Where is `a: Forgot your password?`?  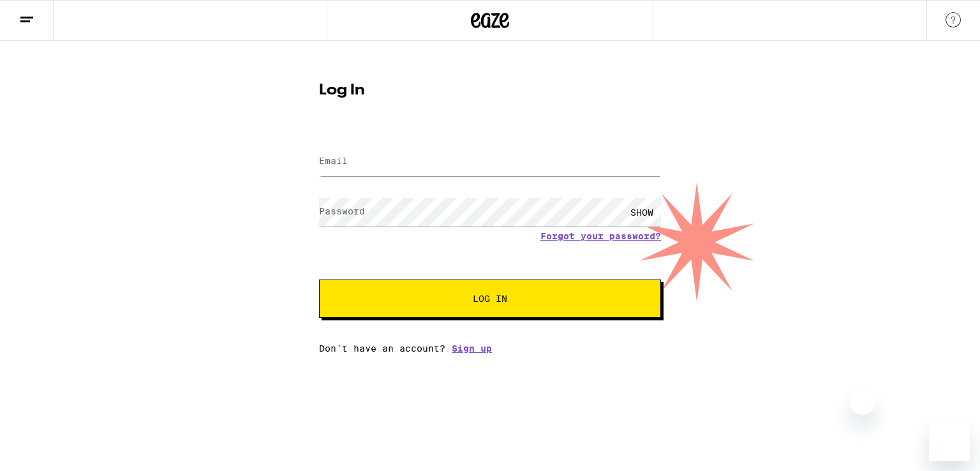 a: Forgot your password? is located at coordinates (600, 236).